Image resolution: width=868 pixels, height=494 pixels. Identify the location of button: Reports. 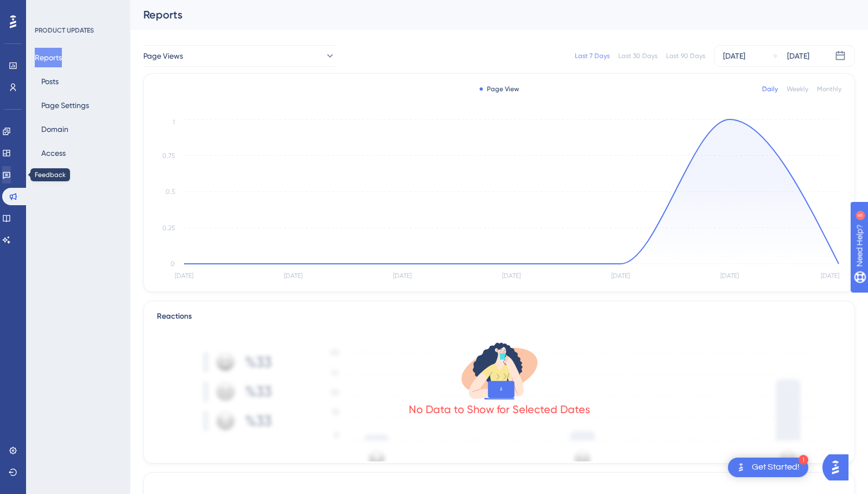
(48, 57).